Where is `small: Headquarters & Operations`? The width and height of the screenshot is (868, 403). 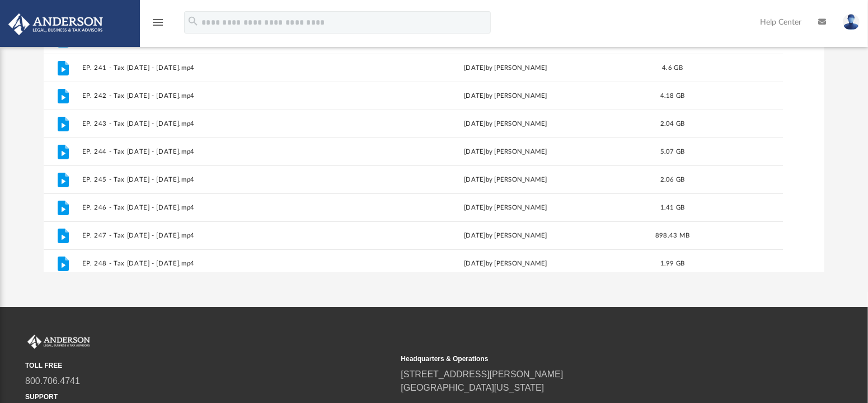 small: Headquarters & Operations is located at coordinates (584, 359).